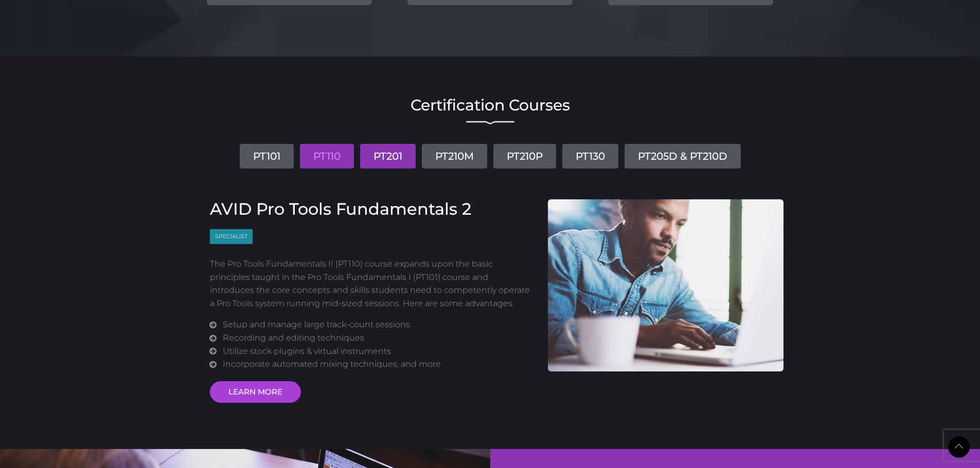 This screenshot has height=468, width=980. Describe the element at coordinates (371, 210) in the screenshot. I see `h3: AVID Pro Tools Fundamentals 2` at that location.